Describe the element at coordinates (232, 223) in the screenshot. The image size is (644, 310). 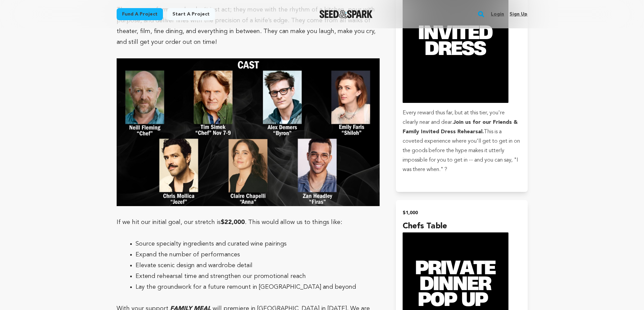
I see `strong: $22,000` at that location.